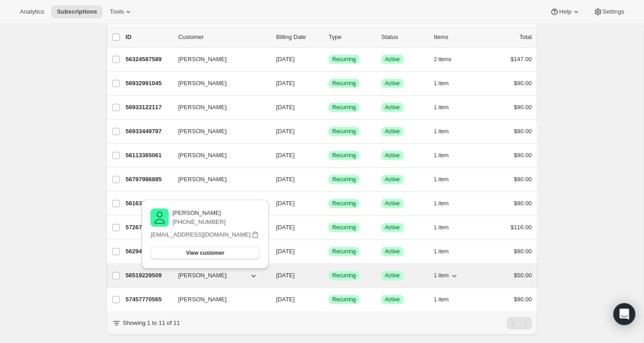  What do you see at coordinates (32, 12) in the screenshot?
I see `button: Analytics` at bounding box center [32, 12].